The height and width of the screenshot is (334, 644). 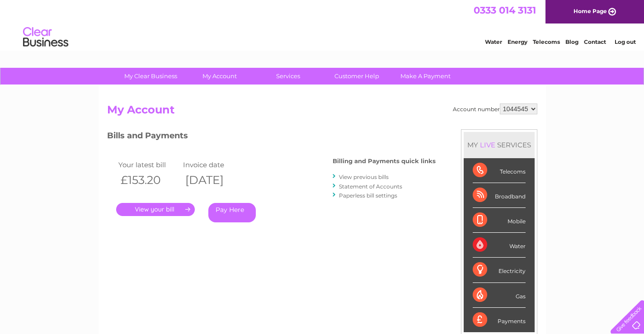 I want to click on span: 0333 014 3131, so click(x=504, y=10).